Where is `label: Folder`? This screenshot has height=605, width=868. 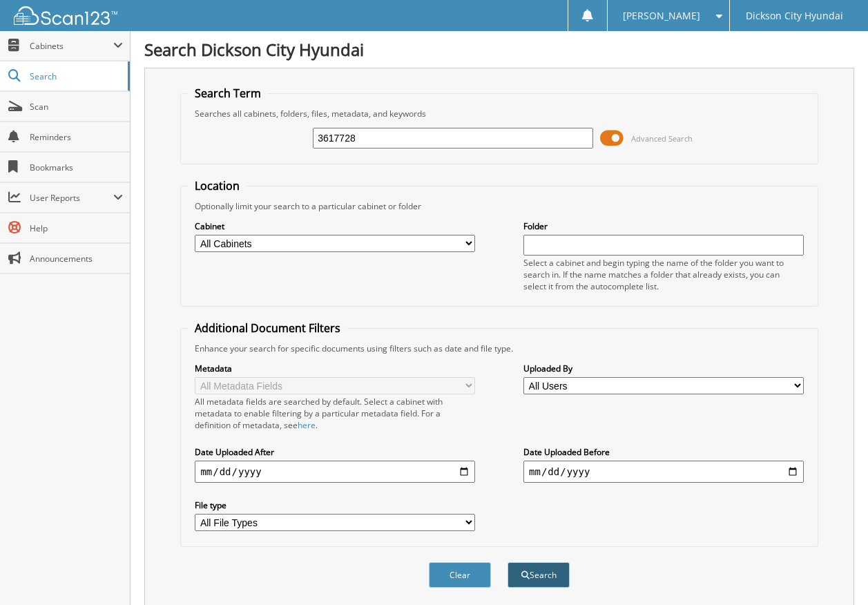
label: Folder is located at coordinates (664, 226).